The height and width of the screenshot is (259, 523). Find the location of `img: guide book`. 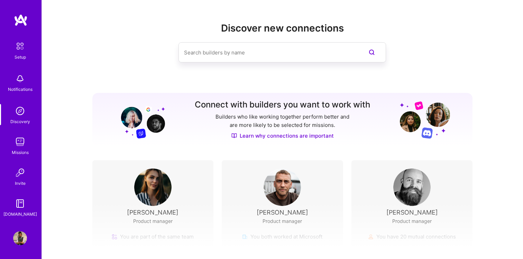

img: guide book is located at coordinates (20, 203).